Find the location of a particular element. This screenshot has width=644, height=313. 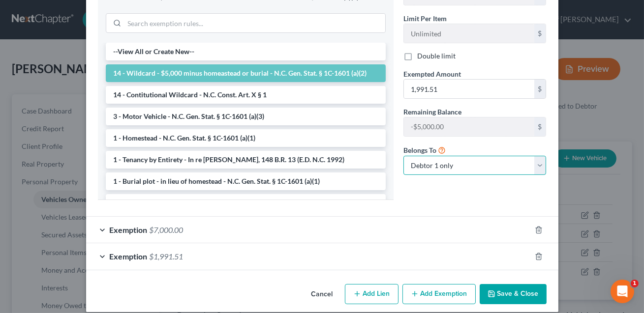

button: Add Lien is located at coordinates (371, 295).